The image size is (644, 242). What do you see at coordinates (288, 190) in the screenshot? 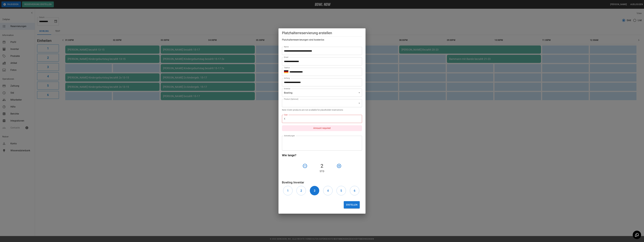
I see `h6: 1` at bounding box center [288, 190].